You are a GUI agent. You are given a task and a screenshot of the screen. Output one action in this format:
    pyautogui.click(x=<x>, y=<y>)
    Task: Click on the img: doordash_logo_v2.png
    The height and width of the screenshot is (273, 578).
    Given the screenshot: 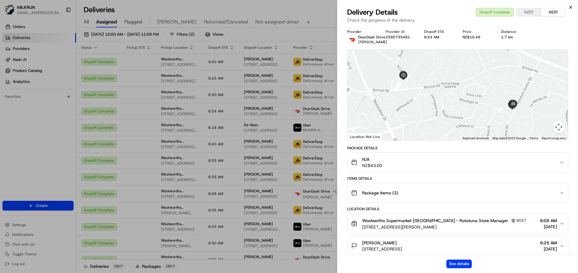 What is the action you would take?
    pyautogui.click(x=352, y=40)
    